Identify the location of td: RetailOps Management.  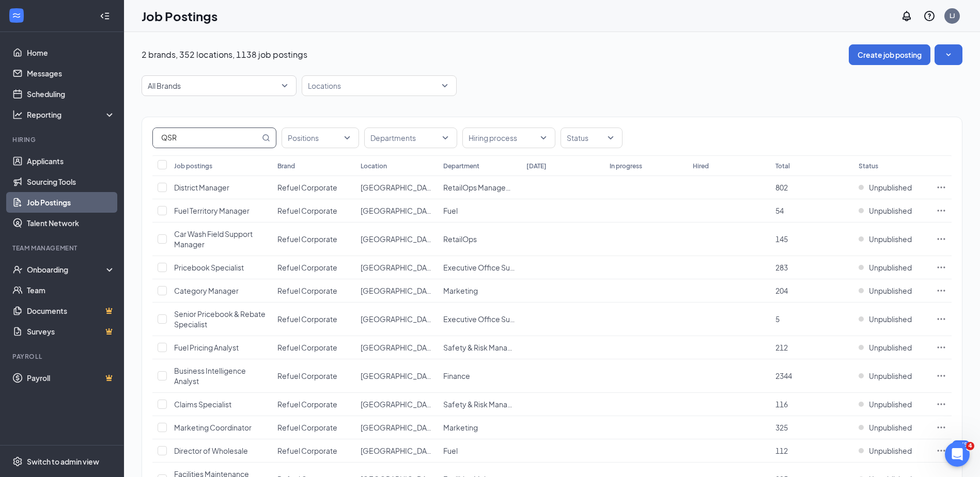
(479, 187).